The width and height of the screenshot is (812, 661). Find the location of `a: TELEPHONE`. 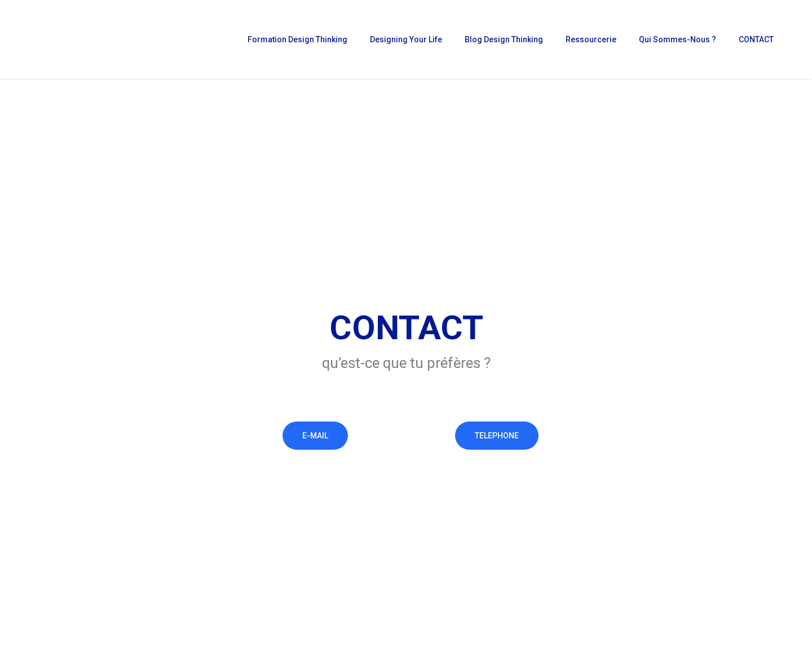

a: TELEPHONE is located at coordinates (497, 435).